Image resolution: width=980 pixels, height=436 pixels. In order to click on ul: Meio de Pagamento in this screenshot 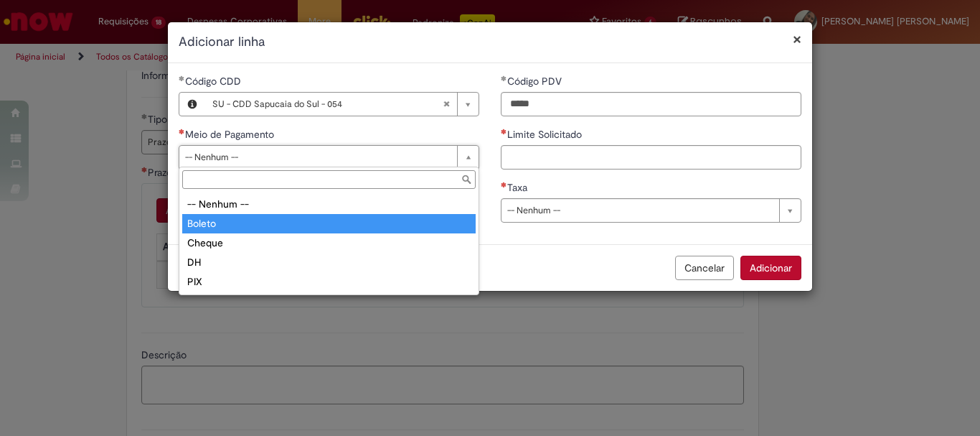, I will do `click(328, 243)`.